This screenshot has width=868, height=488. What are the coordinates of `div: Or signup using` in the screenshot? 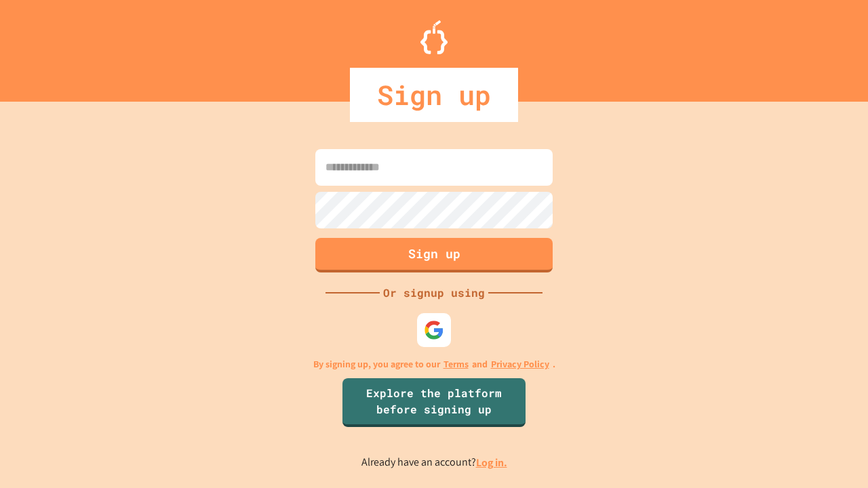 It's located at (434, 293).